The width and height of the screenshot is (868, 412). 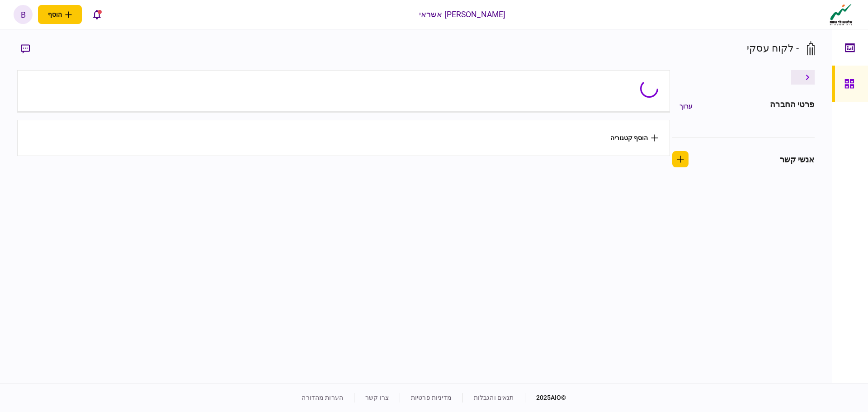 What do you see at coordinates (686, 106) in the screenshot?
I see `button: ערוך` at bounding box center [686, 106].